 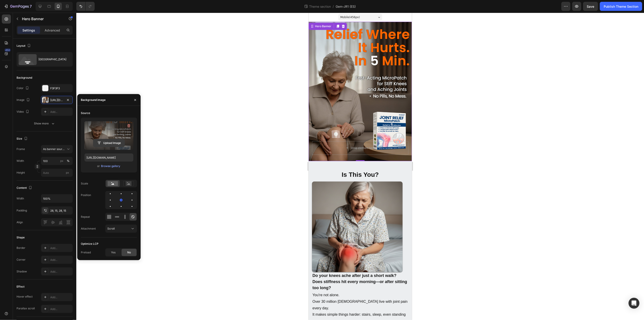 What do you see at coordinates (121, 229) in the screenshot?
I see `button: Scroll` at bounding box center [121, 229].